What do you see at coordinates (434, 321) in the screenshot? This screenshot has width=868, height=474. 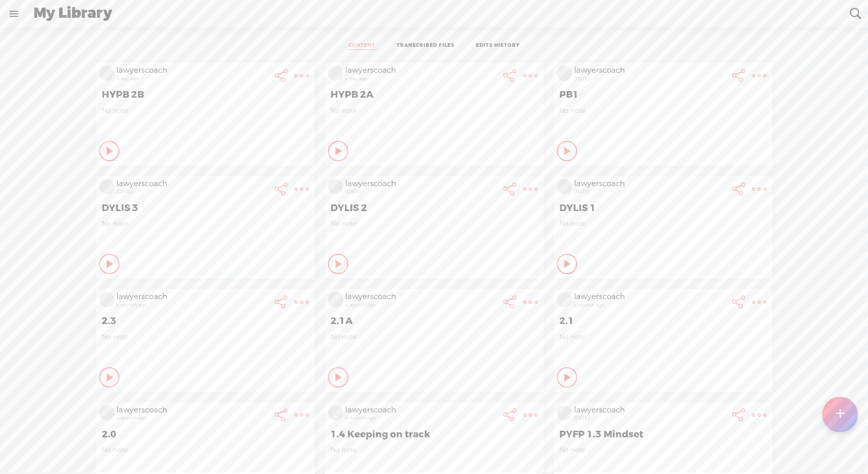 I see `span: 2.1A` at bounding box center [434, 321].